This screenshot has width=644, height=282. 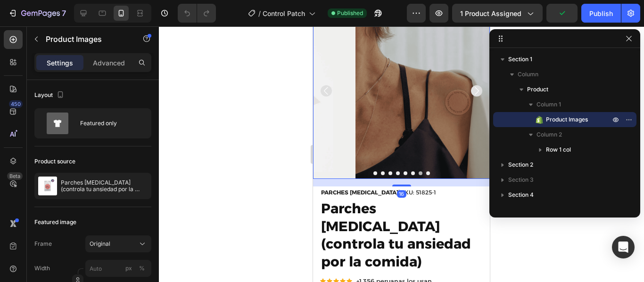 I want to click on button: Carousel Next Arrow, so click(x=164, y=64).